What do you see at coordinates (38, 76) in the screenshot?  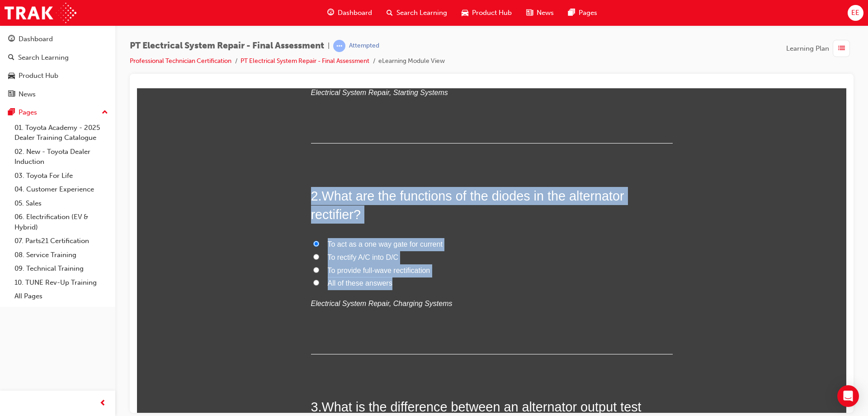 I see `div: Product Hub` at bounding box center [38, 76].